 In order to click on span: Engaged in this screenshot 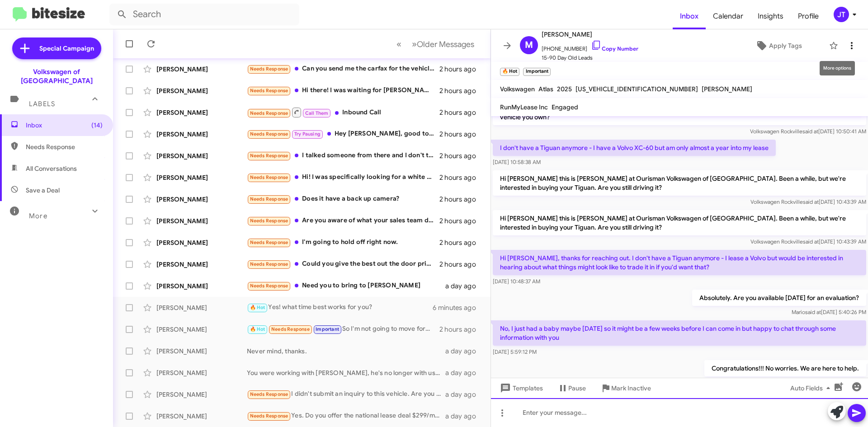, I will do `click(564, 107)`.